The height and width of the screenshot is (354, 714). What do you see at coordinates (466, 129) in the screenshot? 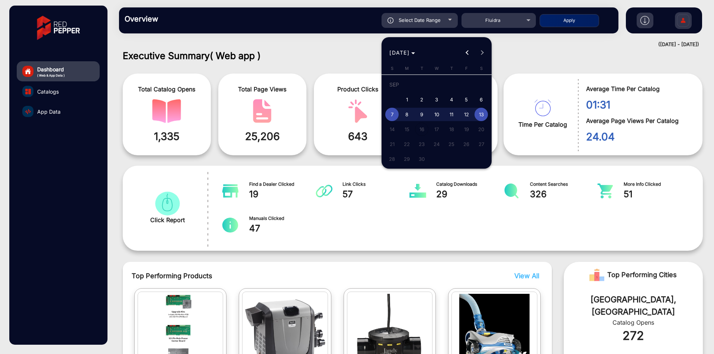
I see `span: 19` at bounding box center [466, 129].